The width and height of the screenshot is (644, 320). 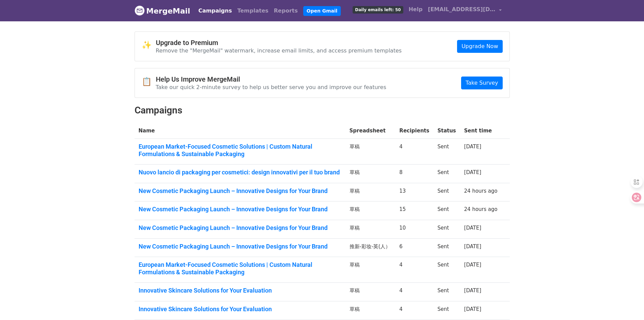 I want to click on th: Spreadsheet, so click(x=371, y=131).